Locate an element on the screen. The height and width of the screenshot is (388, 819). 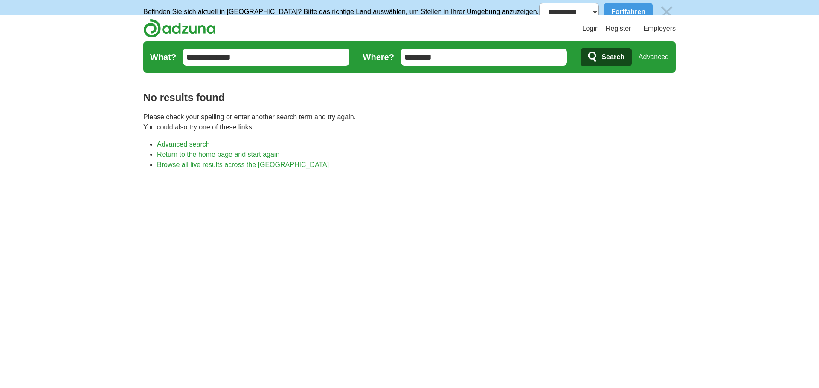
button: Search is located at coordinates (605, 57).